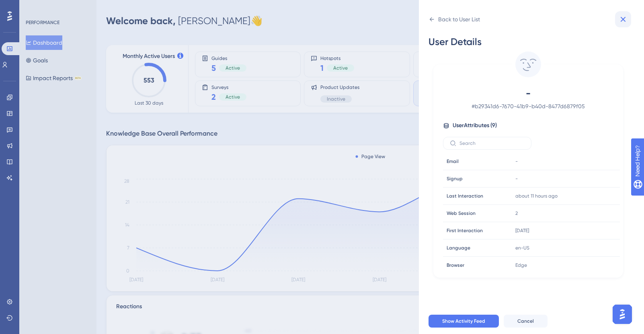 The width and height of the screenshot is (644, 334). What do you see at coordinates (461, 213) in the screenshot?
I see `span: Web Session` at bounding box center [461, 213].